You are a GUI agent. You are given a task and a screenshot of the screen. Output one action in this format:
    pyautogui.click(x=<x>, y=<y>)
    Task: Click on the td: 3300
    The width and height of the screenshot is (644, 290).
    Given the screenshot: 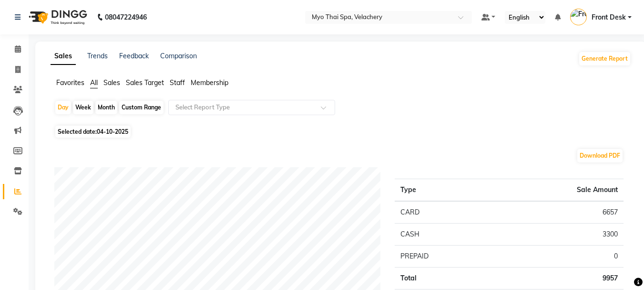 What is the action you would take?
    pyautogui.click(x=558, y=234)
    